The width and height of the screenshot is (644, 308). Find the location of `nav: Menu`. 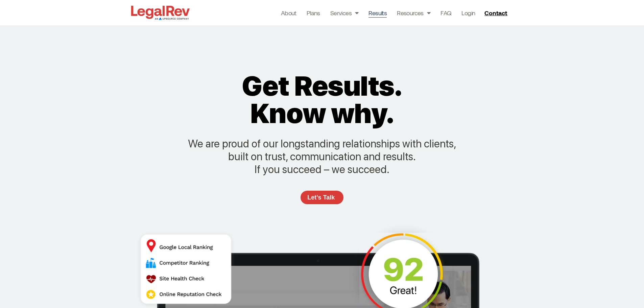

nav: Menu is located at coordinates (378, 13).